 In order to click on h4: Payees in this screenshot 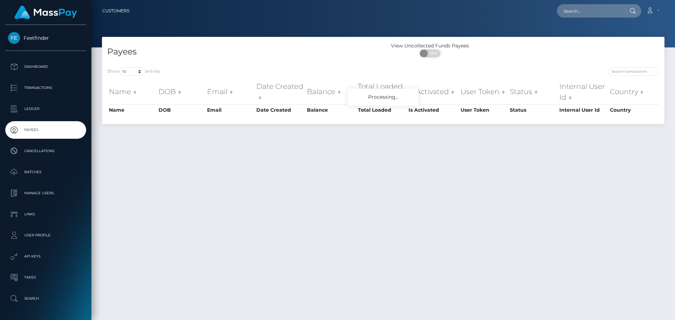, I will do `click(243, 52)`.